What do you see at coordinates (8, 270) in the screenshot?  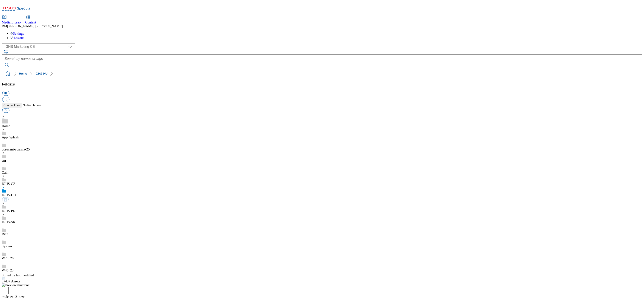 I see `a: W45_23` at bounding box center [8, 270].